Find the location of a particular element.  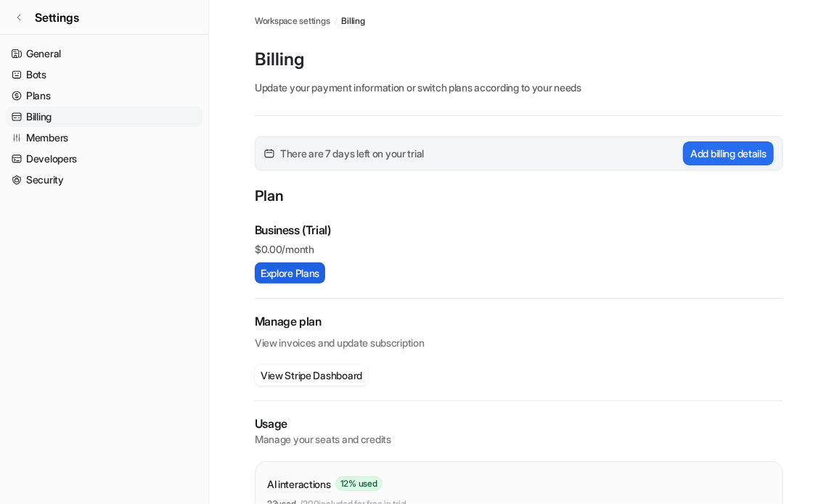

button: View Stripe Dashboard is located at coordinates (312, 375).